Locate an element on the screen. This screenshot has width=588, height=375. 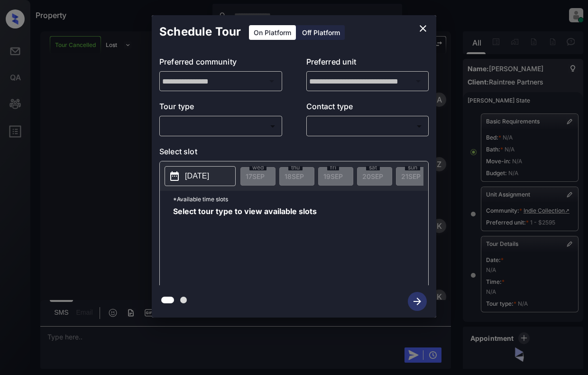
p: Tour type is located at coordinates (221, 109).